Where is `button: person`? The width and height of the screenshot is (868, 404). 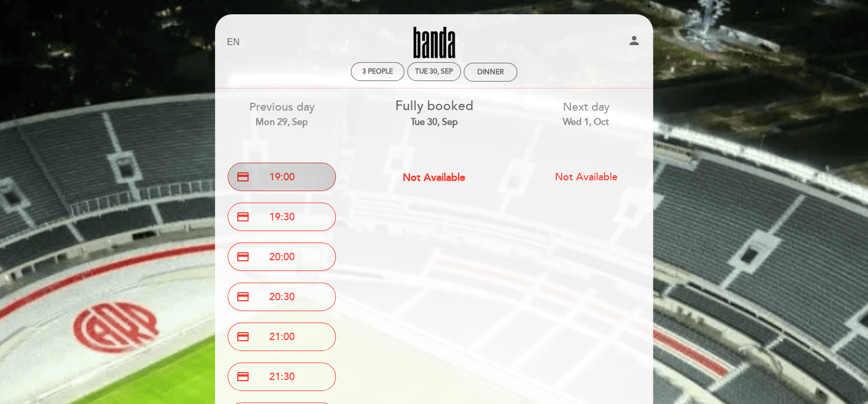 button: person is located at coordinates (635, 42).